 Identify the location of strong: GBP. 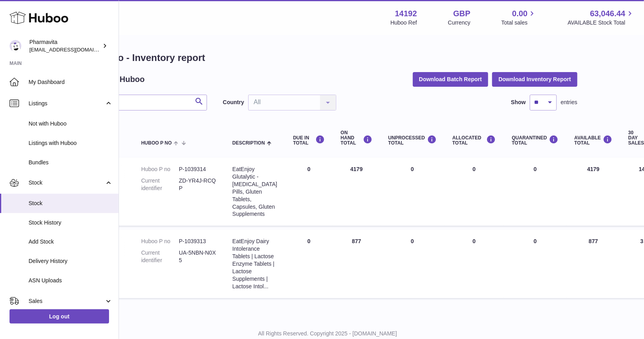
(462, 14).